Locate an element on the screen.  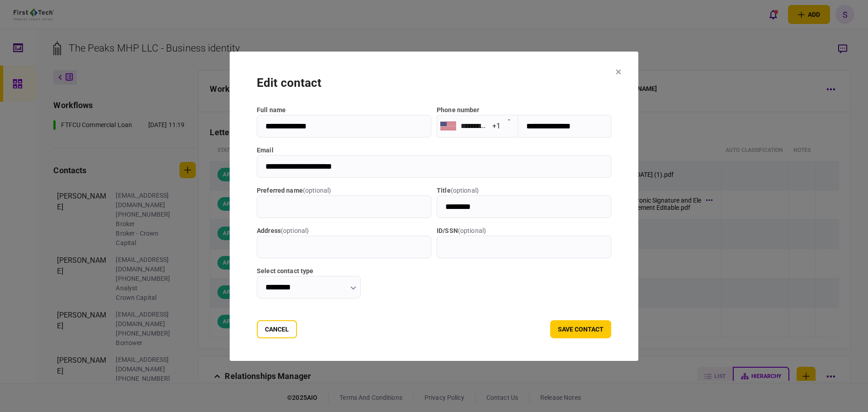
input: title is located at coordinates (524, 207).